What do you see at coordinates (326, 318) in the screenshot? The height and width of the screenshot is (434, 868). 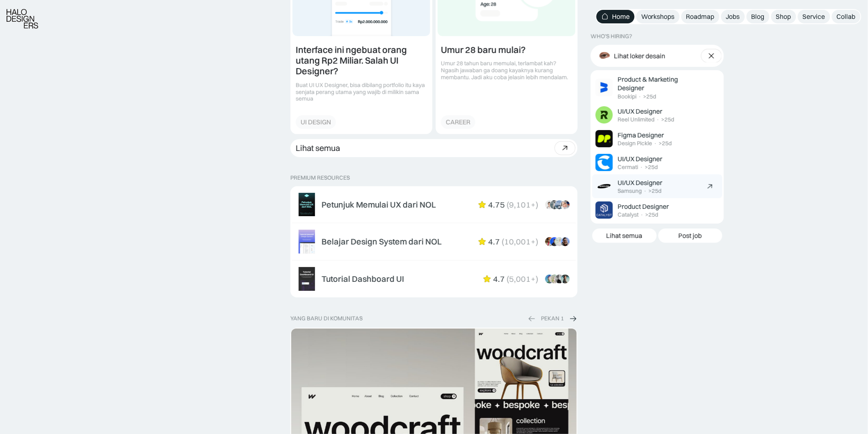 I see `div: yang baru di komunitas` at bounding box center [326, 318].